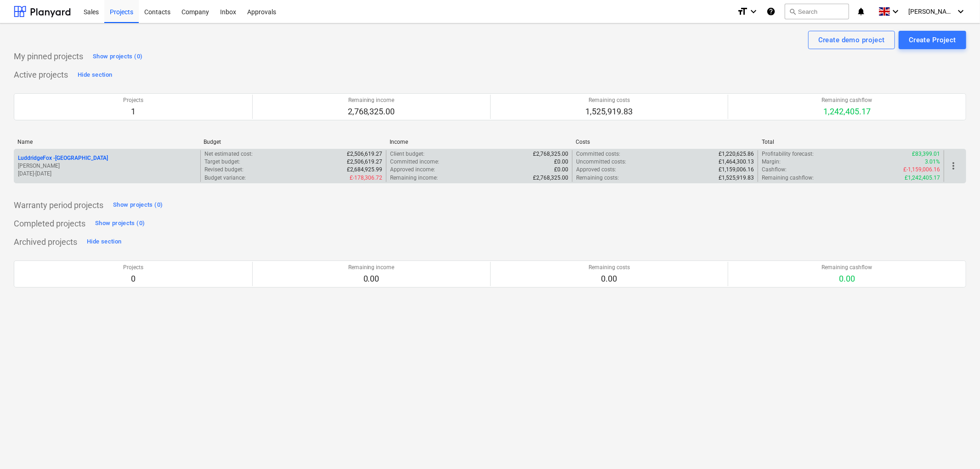 The width and height of the screenshot is (980, 469). Describe the element at coordinates (50, 224) in the screenshot. I see `p: Completed projects` at that location.